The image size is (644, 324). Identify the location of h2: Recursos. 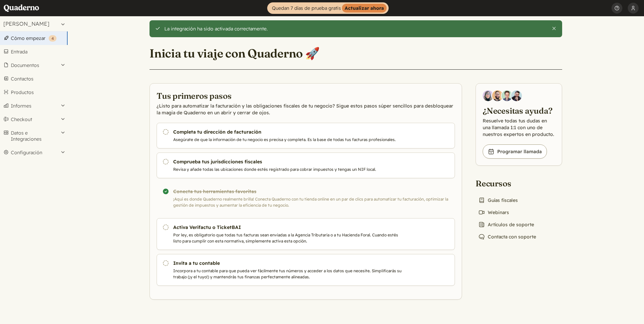
(507, 184).